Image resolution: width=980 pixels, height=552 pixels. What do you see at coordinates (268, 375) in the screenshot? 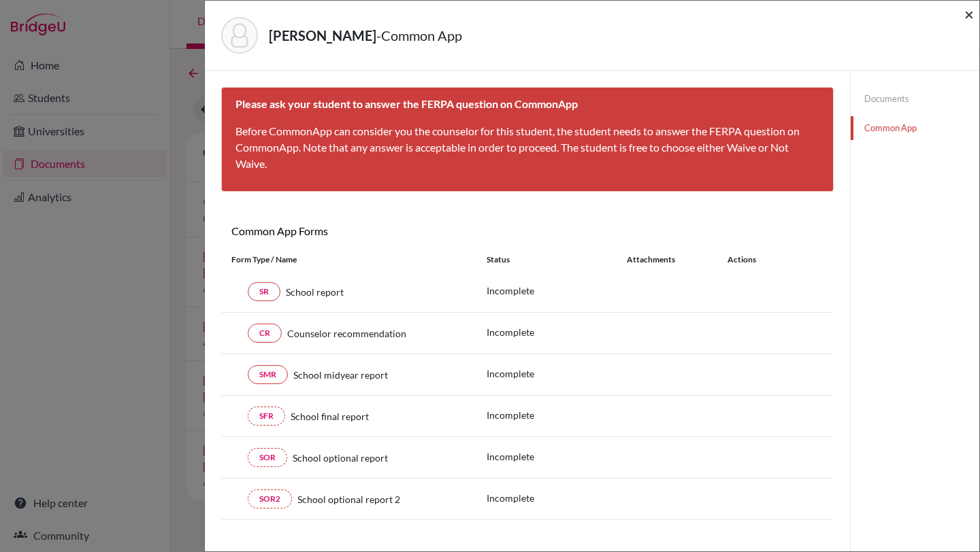
I see `a: SMR` at bounding box center [268, 375].